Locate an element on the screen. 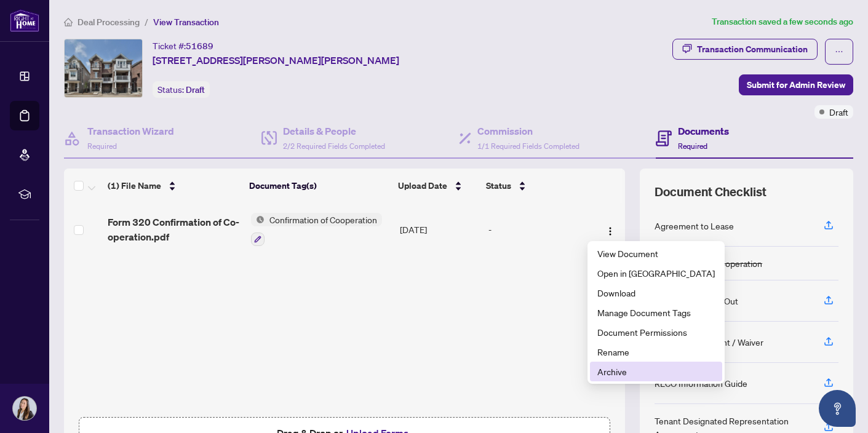  th: Upload Date is located at coordinates (437, 185).